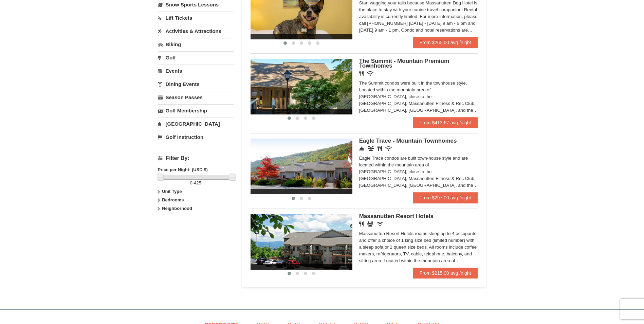  What do you see at coordinates (195, 97) in the screenshot?
I see `a: Season Passes` at bounding box center [195, 97].